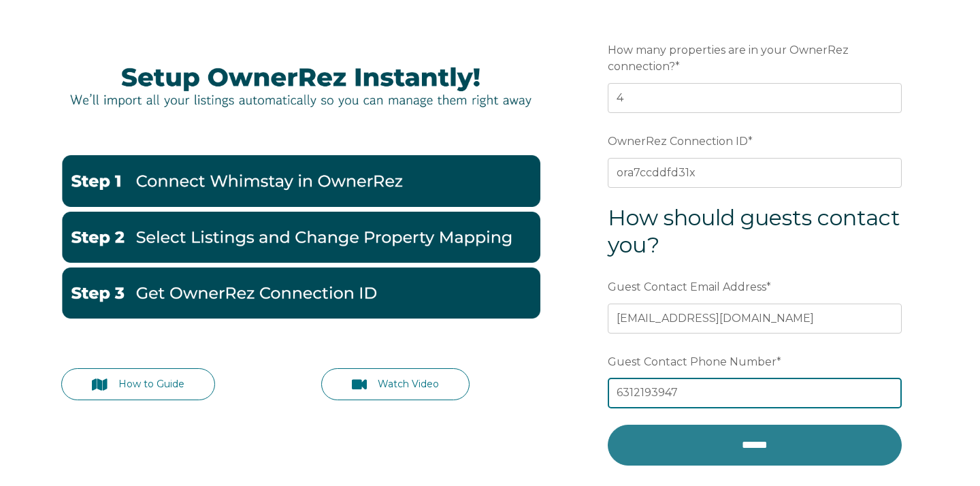 Image resolution: width=980 pixels, height=486 pixels. What do you see at coordinates (300, 181) in the screenshot?
I see `img: Go to OwnerRez Account-1` at bounding box center [300, 181].